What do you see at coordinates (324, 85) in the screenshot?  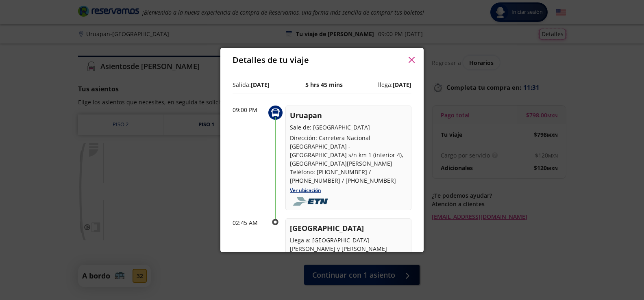 I see `p: 5 hrs 45 mins` at bounding box center [324, 85].